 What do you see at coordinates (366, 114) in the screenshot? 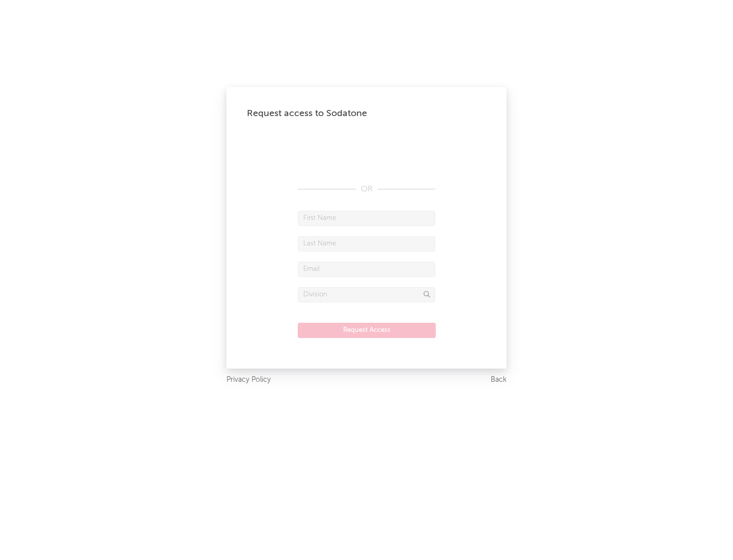
I see `div: Request access to Sodatone` at bounding box center [366, 114].